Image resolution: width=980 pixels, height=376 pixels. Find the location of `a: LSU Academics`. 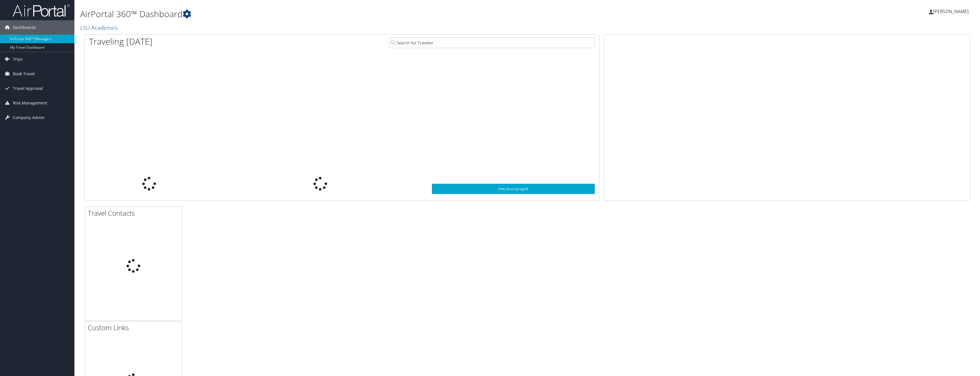

a: LSU Academics is located at coordinates (99, 28).